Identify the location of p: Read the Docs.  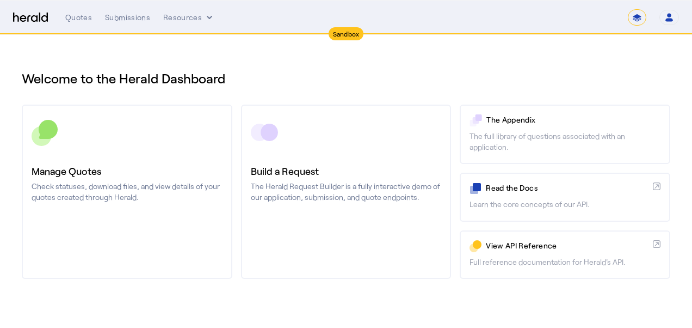
(567, 188).